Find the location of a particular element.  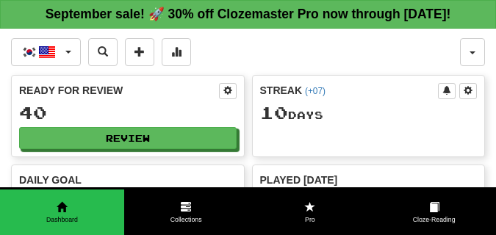

div: Streak is located at coordinates (349, 90).